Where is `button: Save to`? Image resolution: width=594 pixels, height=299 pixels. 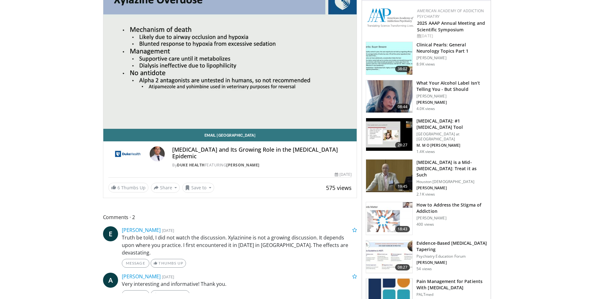
button: Save to is located at coordinates (198, 188).